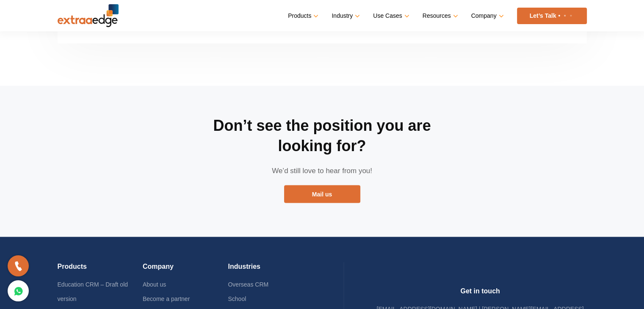  What do you see at coordinates (166, 299) in the screenshot?
I see `a: Become a partner` at bounding box center [166, 299].